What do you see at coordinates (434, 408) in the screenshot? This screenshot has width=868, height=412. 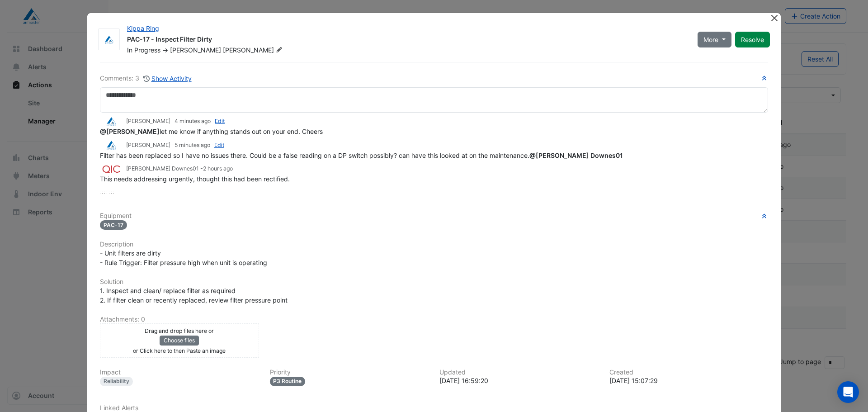 I see `h6: Linked Alerts` at bounding box center [434, 408].